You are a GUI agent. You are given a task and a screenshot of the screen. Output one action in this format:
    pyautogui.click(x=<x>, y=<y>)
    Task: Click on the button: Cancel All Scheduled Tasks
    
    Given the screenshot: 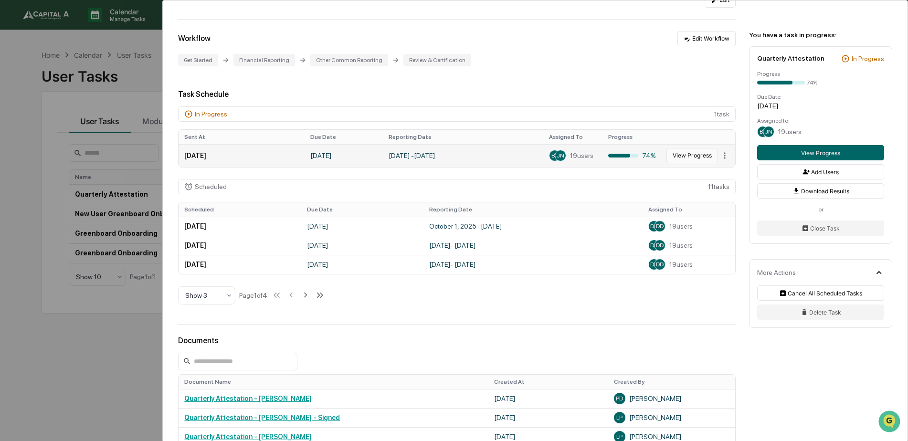 What is the action you would take?
    pyautogui.click(x=820, y=293)
    